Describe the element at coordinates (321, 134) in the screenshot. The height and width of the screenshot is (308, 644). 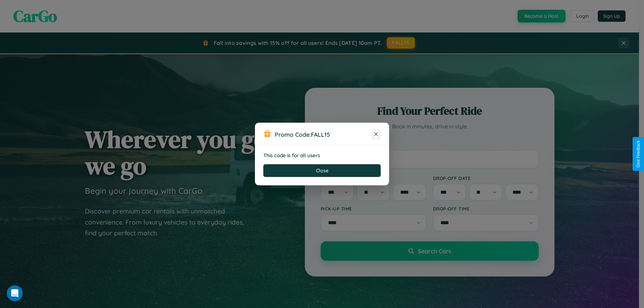
I see `b: FALL15` at that location.